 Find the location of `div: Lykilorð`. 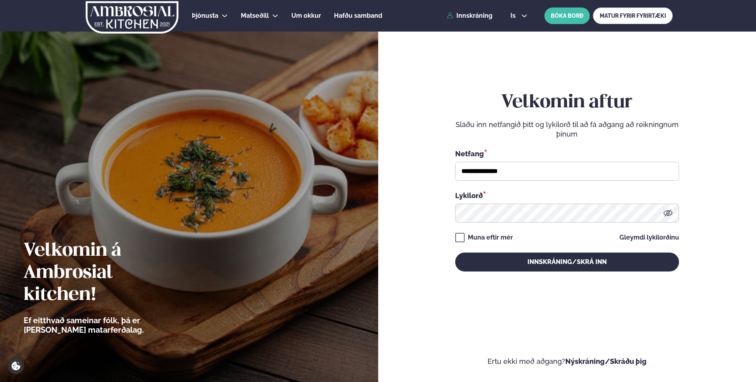

div: Lykilorð is located at coordinates (567, 195).